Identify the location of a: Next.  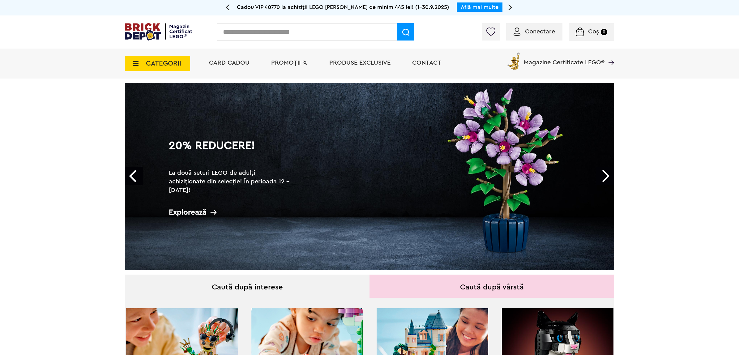
(605, 176).